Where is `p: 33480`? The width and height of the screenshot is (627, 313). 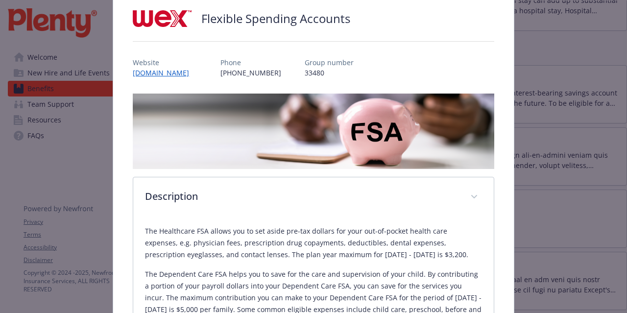 p: 33480 is located at coordinates (329, 73).